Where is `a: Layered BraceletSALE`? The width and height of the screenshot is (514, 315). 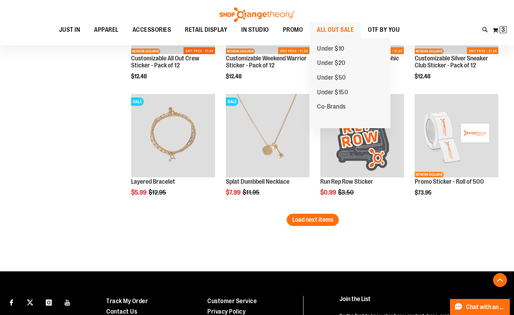
a: Layered BraceletSALE is located at coordinates (173, 136).